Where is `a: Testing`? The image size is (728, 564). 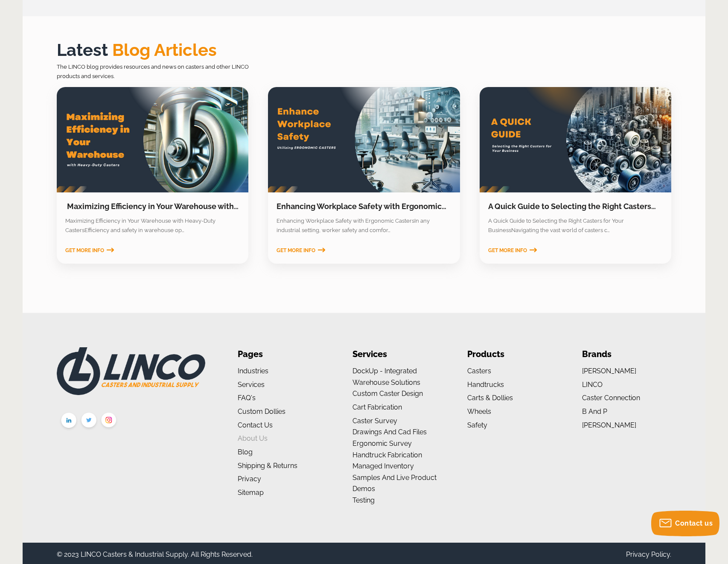
a: Testing is located at coordinates (363, 499).